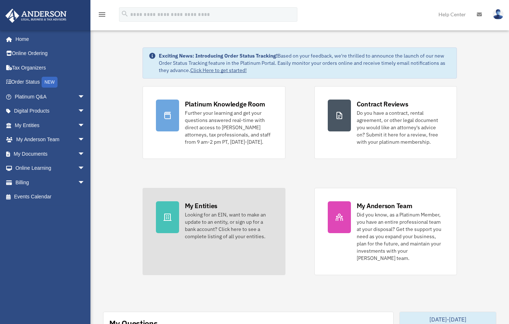  Describe the element at coordinates (385, 206) in the screenshot. I see `div: My Anderson Team` at that location.